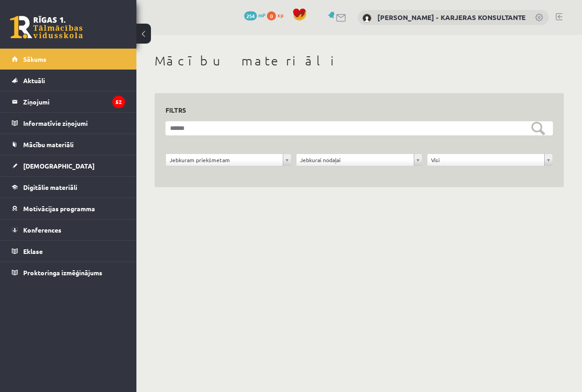 Image resolution: width=582 pixels, height=392 pixels. Describe the element at coordinates (68, 102) in the screenshot. I see `a: Ziņojumi52` at that location.